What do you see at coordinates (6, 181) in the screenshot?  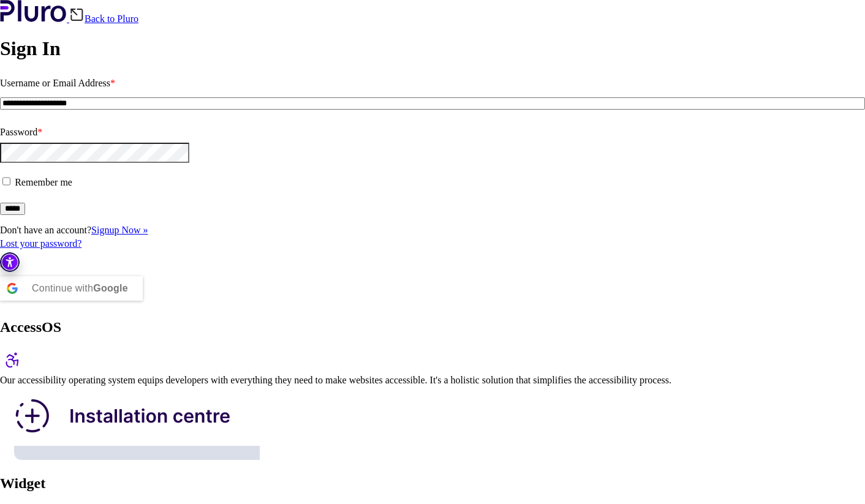 I see `input: Remember me` at bounding box center [6, 181].